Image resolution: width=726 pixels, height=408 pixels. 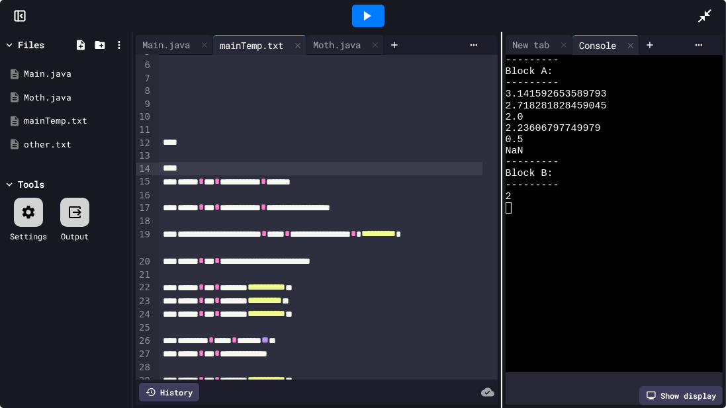 I want to click on span: 2.718281828459045, so click(x=556, y=106).